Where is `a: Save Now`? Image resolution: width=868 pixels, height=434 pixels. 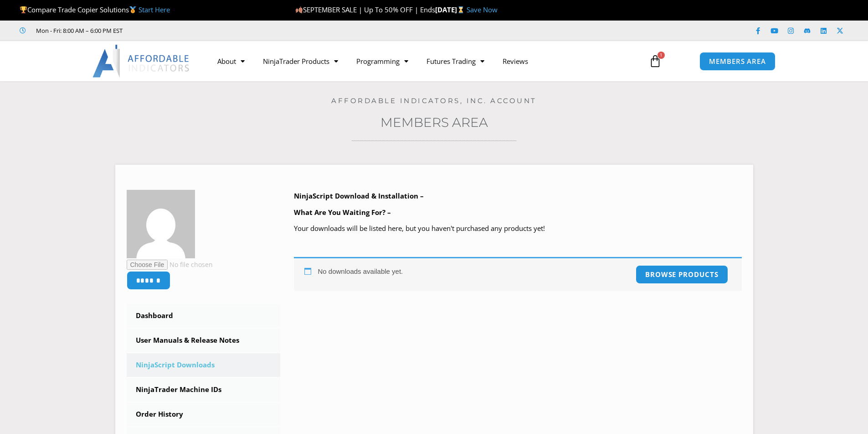
a: Save Now is located at coordinates (482, 10).